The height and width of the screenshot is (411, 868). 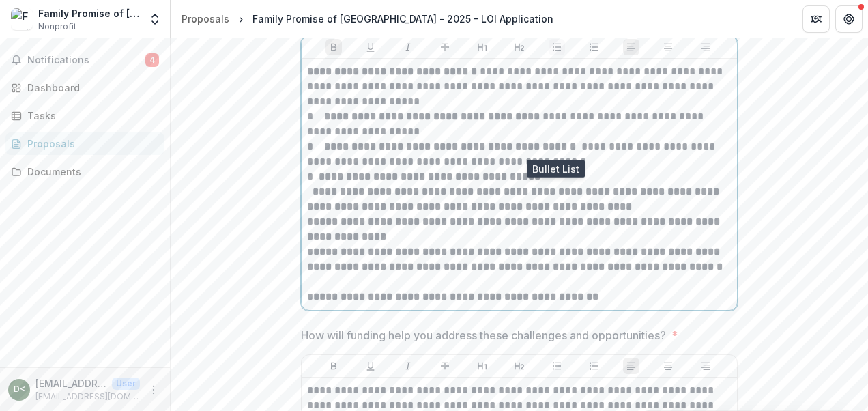 What do you see at coordinates (84, 172) in the screenshot?
I see `a: Documents` at bounding box center [84, 172].